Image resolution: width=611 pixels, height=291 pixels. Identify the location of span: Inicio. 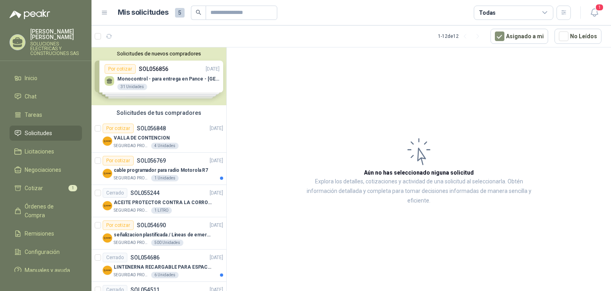
(31, 78).